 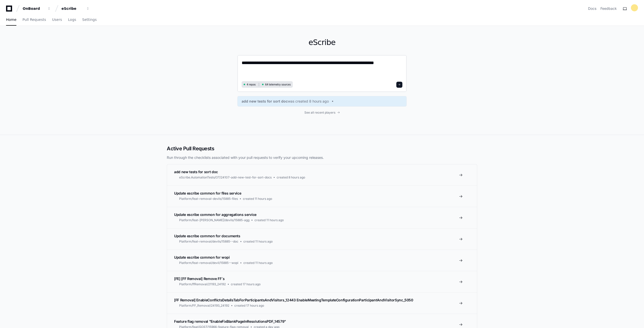 I want to click on span: [FF Removal] EnableConflictsDetailsTabForParticipantsAndVisitors_12443 EnableMeetingTemplateConfi..., so click(x=293, y=300).